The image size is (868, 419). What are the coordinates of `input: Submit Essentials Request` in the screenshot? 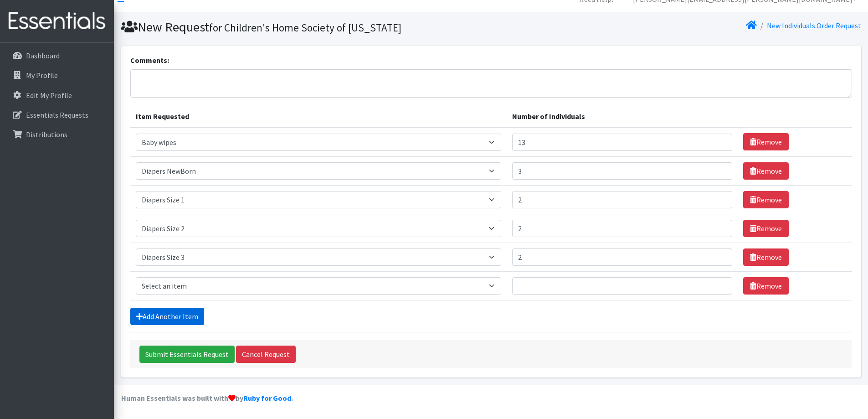 It's located at (187, 354).